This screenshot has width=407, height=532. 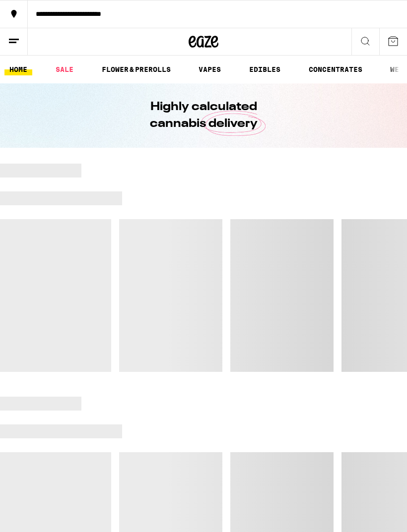 I want to click on a: EDIBLES, so click(x=264, y=70).